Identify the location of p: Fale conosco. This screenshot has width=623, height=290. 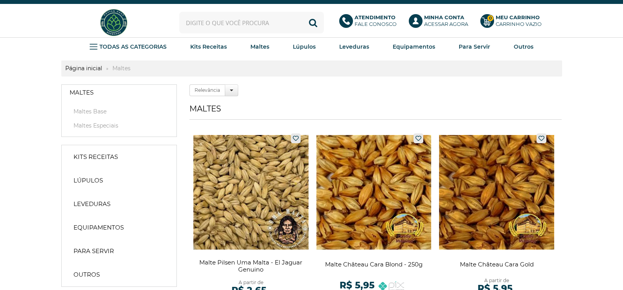
(375, 21).